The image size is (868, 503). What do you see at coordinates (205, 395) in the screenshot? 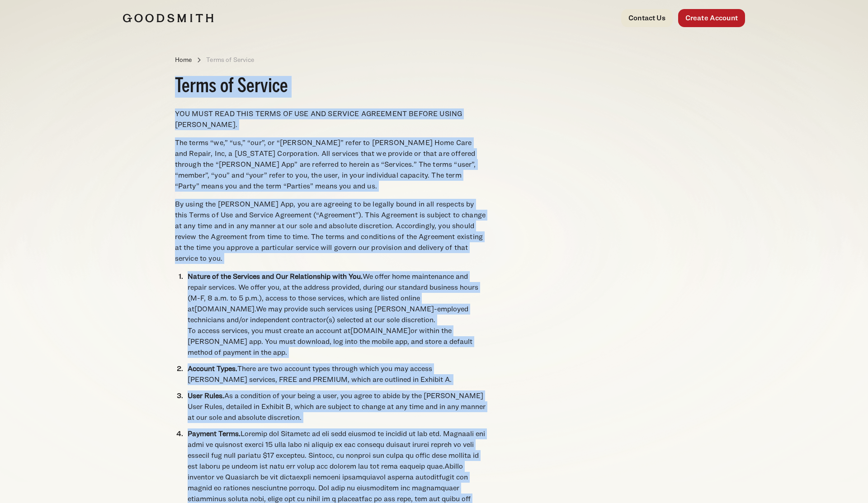
I see `strong: User Rules.` at bounding box center [205, 395].